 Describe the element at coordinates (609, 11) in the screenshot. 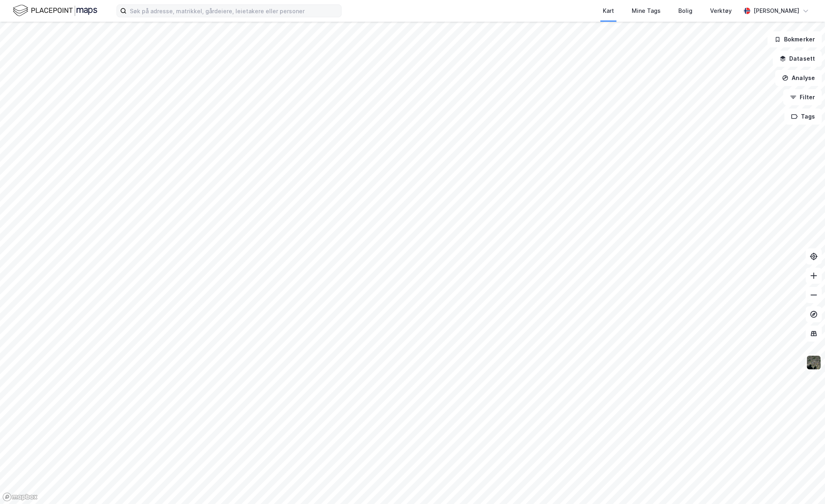

I see `div: Kart` at that location.